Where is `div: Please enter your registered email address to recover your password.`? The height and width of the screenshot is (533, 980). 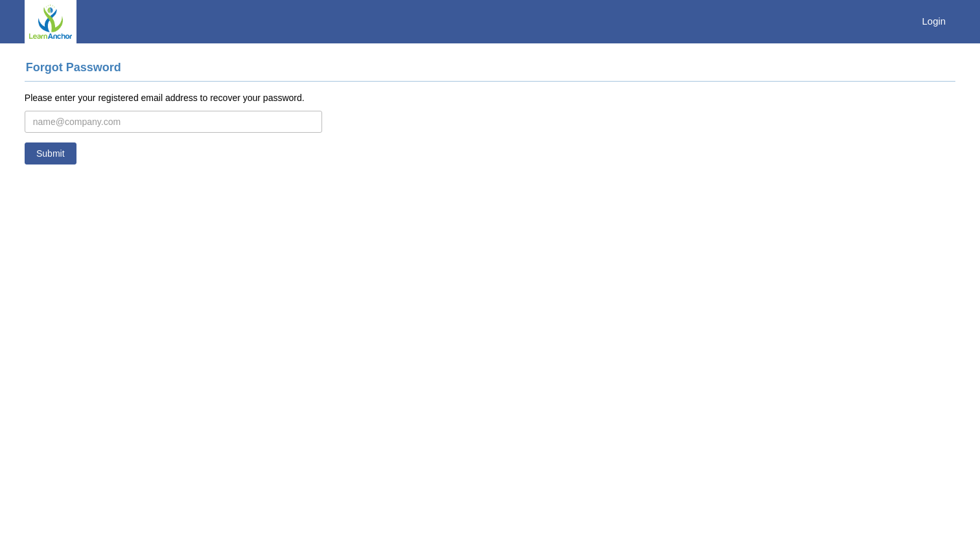
div: Please enter your registered email address to recover your password. is located at coordinates (480, 101).